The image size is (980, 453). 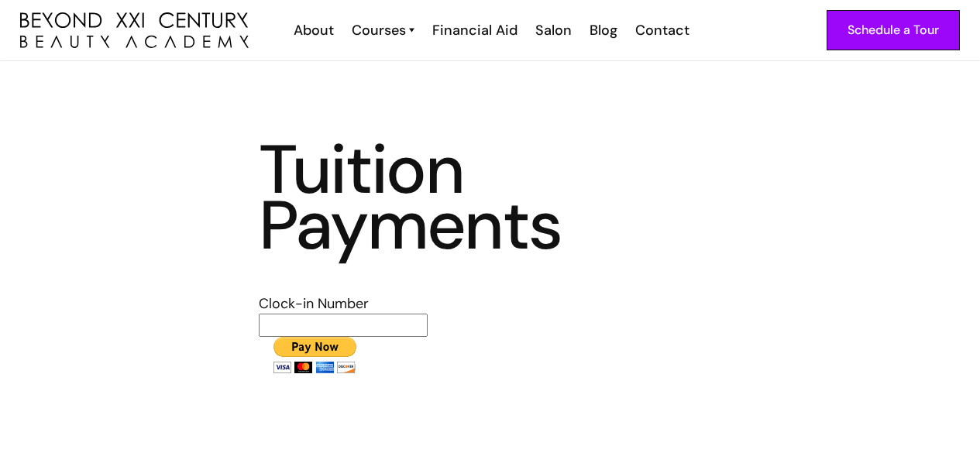 What do you see at coordinates (475, 30) in the screenshot?
I see `div: Financial Aid` at bounding box center [475, 30].